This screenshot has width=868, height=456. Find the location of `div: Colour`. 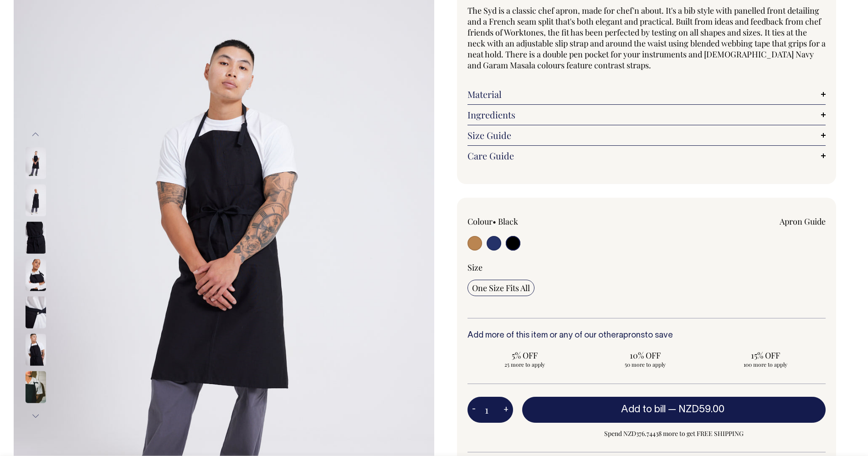

div: Colour is located at coordinates (539, 221).